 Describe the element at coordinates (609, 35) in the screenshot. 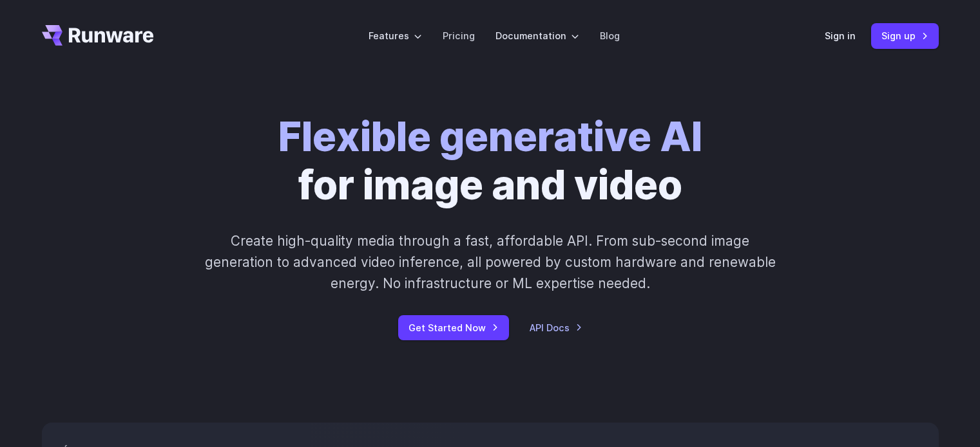

I see `a: Blog` at that location.